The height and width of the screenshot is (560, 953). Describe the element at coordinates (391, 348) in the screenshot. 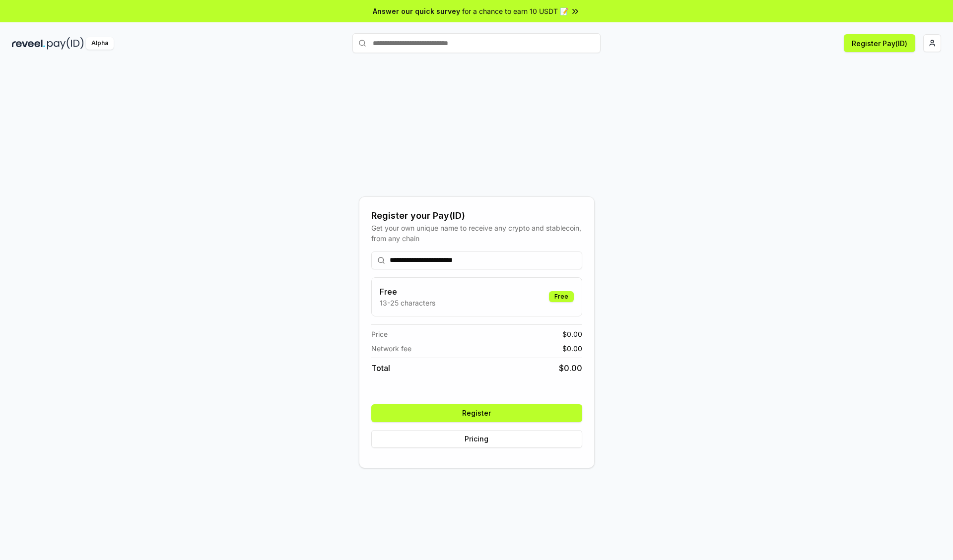

I see `span: Network fee` at that location.